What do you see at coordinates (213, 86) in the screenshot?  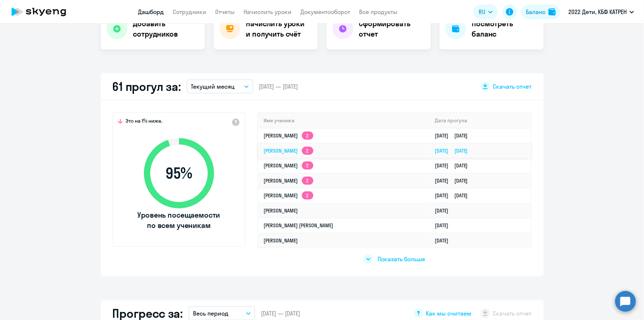 I see `p: Текущий месяц` at bounding box center [213, 86].